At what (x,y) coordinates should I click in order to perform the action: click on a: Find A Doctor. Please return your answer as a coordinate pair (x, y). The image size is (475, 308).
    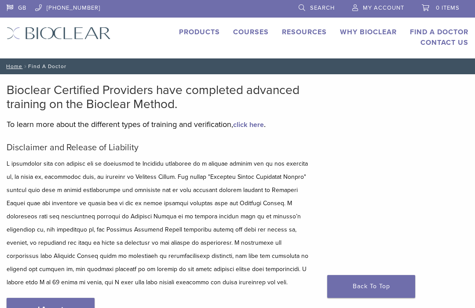
    Looking at the image, I should click on (439, 32).